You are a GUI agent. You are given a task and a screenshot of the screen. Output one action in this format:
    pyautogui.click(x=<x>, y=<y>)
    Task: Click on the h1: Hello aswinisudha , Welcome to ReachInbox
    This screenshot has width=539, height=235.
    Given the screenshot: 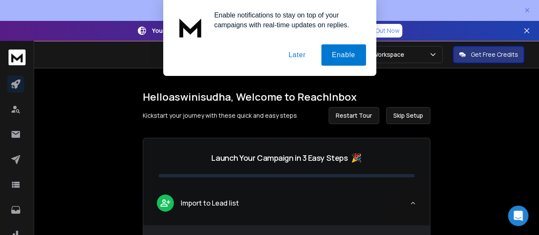 What is the action you would take?
    pyautogui.click(x=286, y=97)
    